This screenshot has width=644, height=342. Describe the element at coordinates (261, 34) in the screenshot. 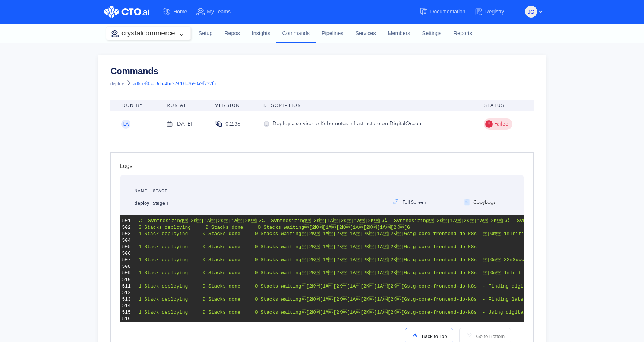

I see `a: Insights` at that location.